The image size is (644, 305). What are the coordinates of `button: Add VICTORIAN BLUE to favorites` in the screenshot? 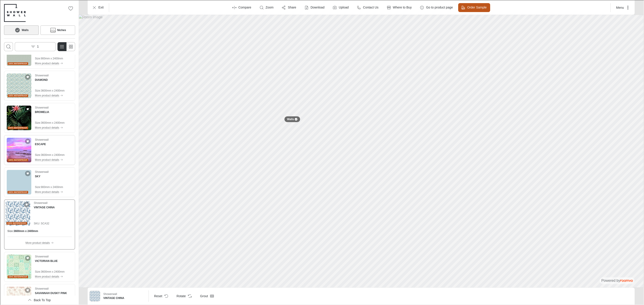 It's located at (27, 258).